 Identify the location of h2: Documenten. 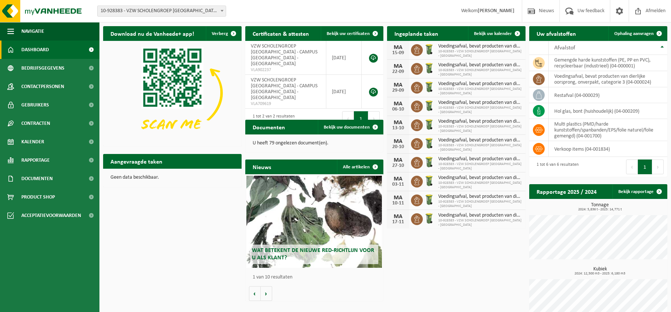
(269, 127).